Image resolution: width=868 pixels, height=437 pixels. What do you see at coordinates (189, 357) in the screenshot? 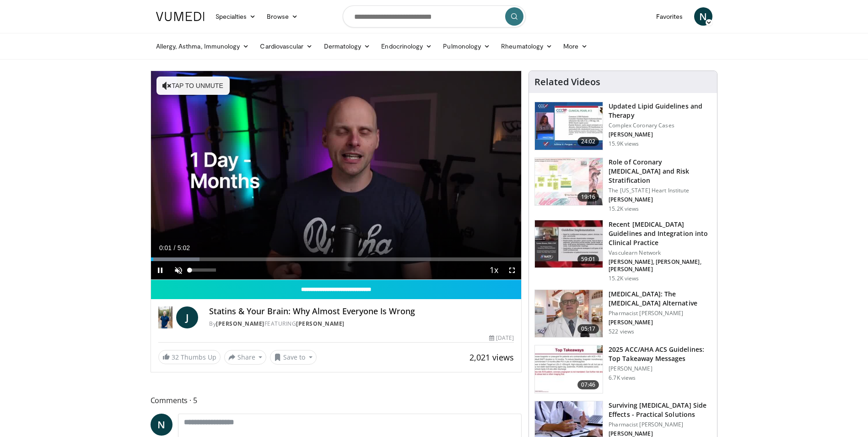
I see `a: 32 Thumbs Up` at bounding box center [189, 357].